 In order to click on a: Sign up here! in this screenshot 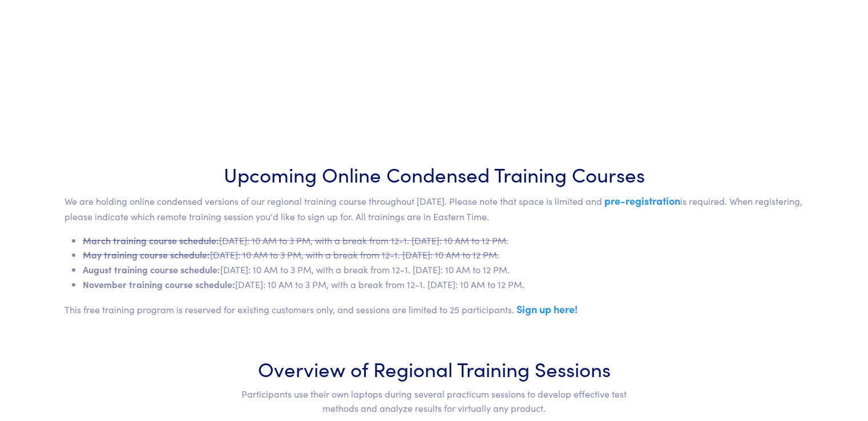, I will do `click(547, 309)`.